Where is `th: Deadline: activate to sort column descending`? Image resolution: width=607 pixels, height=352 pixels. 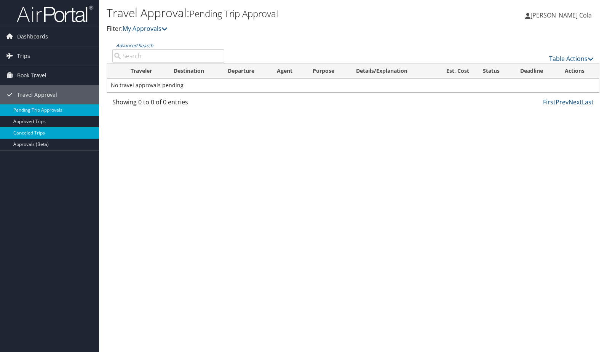
th: Deadline: activate to sort column descending is located at coordinates (535, 71).